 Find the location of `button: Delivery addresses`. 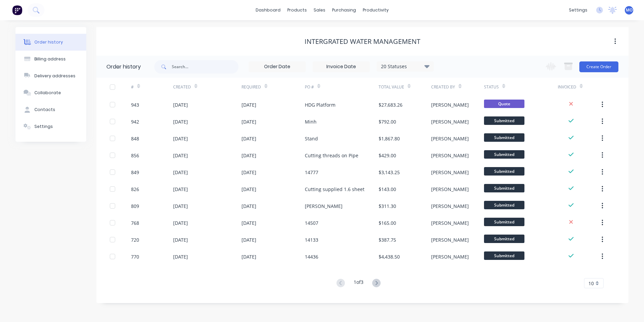

button: Delivery addresses is located at coordinates (51, 76).